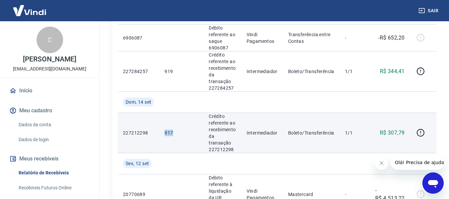 Image resolution: width=449 pixels, height=199 pixels. I want to click on p: Crédito referente ao recebimento da transação 227212298, so click(222, 133).